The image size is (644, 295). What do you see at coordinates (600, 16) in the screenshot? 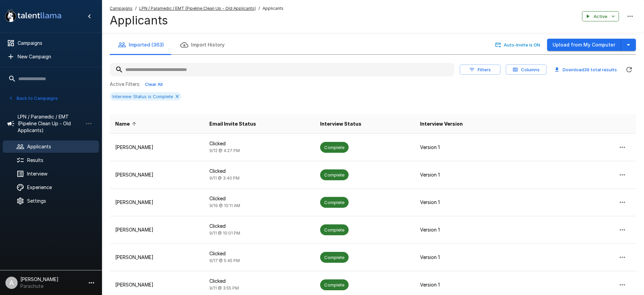
I see `button: Active` at bounding box center [600, 16].